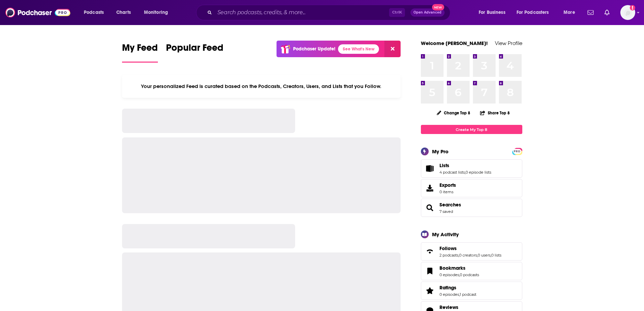 The image size is (644, 311). Describe the element at coordinates (438, 7) in the screenshot. I see `span: New` at that location.